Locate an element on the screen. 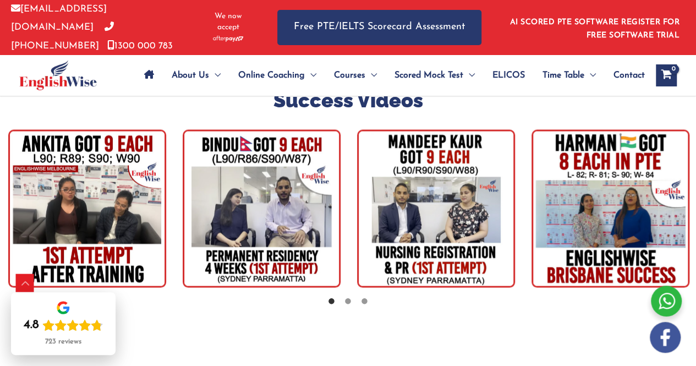 The image size is (696, 366). div: 4.8 is located at coordinates (31, 325).